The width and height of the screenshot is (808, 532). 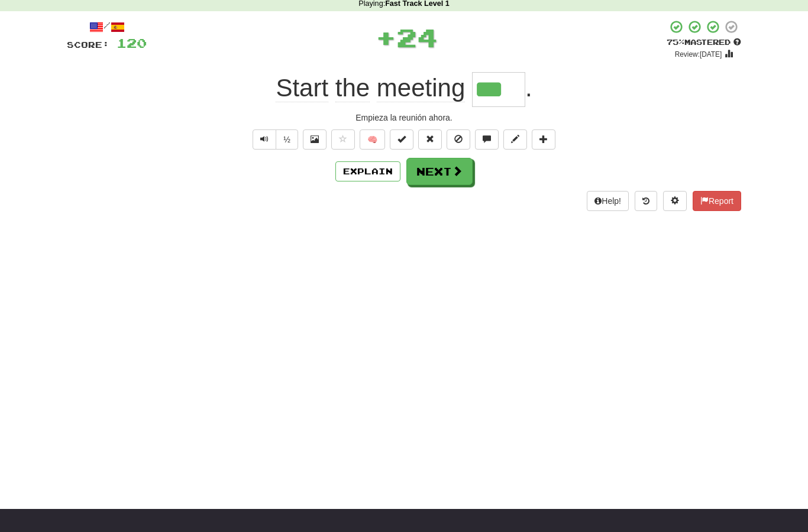 I want to click on span: Score:, so click(x=88, y=44).